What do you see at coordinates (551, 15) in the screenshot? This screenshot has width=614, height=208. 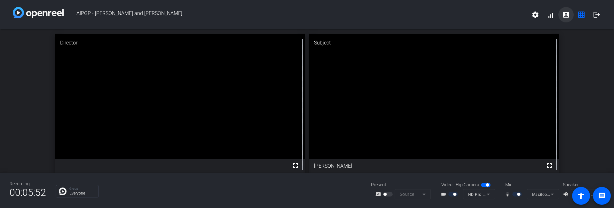 I see `button: signal_cellular_alt` at bounding box center [551, 15].